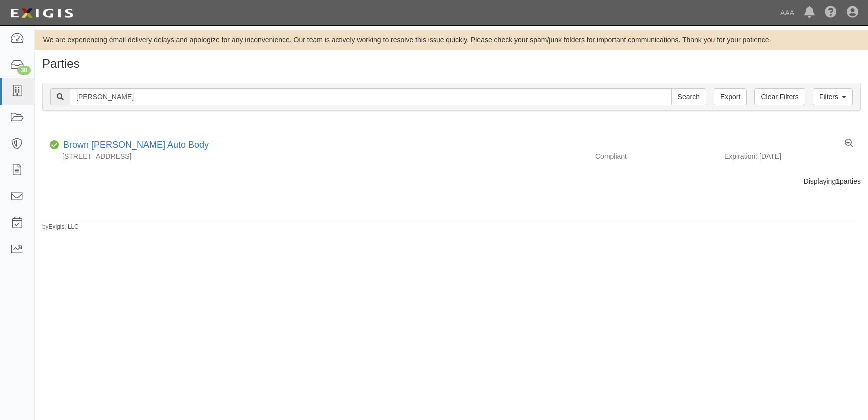  Describe the element at coordinates (848, 144) in the screenshot. I see `a: View results summary` at that location.